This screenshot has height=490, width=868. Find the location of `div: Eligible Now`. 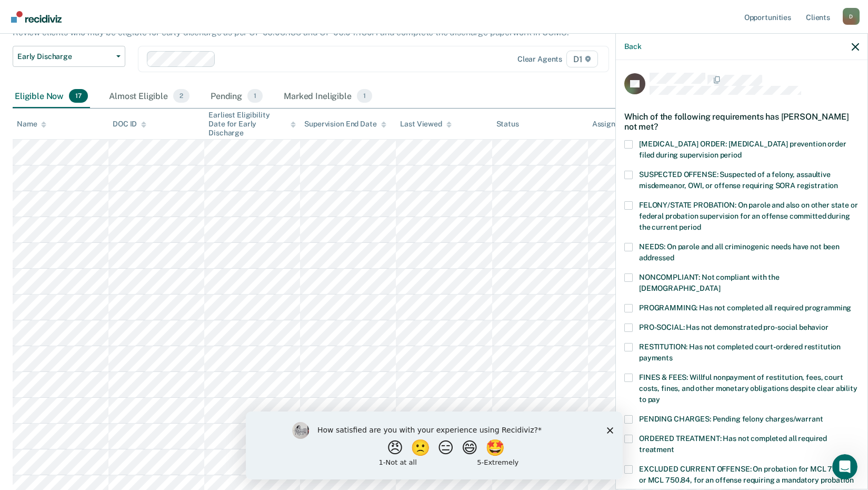

div: Eligible Now is located at coordinates (51, 96).